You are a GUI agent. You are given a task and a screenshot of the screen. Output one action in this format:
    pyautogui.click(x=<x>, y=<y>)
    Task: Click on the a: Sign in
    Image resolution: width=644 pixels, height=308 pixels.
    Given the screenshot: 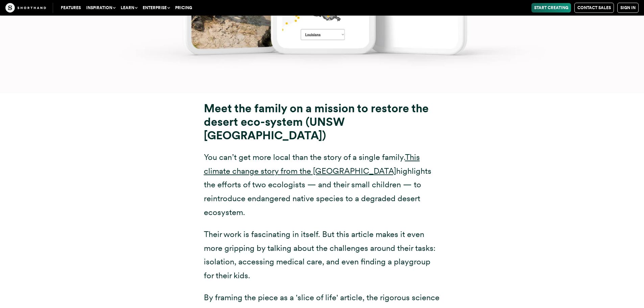 What is the action you would take?
    pyautogui.click(x=627, y=8)
    